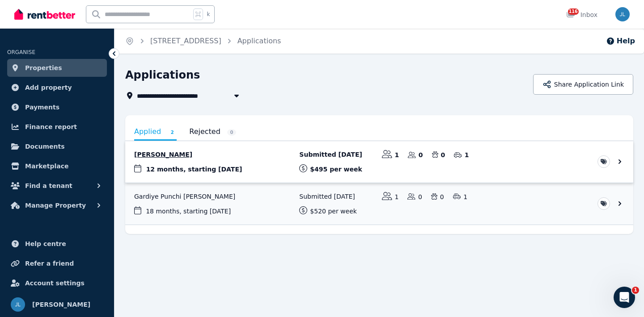 The width and height of the screenshot is (644, 317). Describe the element at coordinates (57, 68) in the screenshot. I see `a: Properties` at that location.